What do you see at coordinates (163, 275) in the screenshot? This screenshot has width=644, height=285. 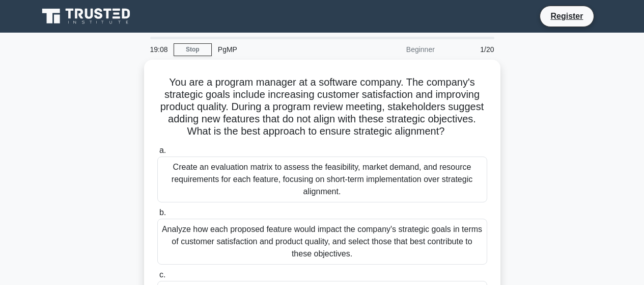 I see `span: c.` at bounding box center [163, 275].